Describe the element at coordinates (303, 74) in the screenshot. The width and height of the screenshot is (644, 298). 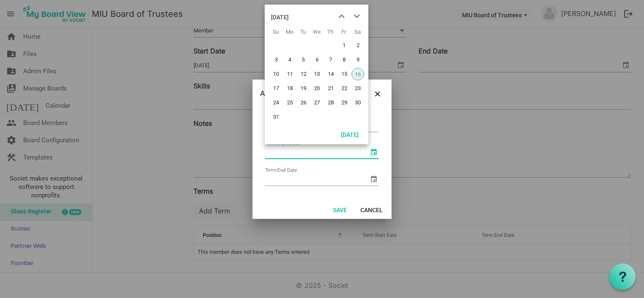
I see `span: Tuesday, August 12, 2025` at that location.